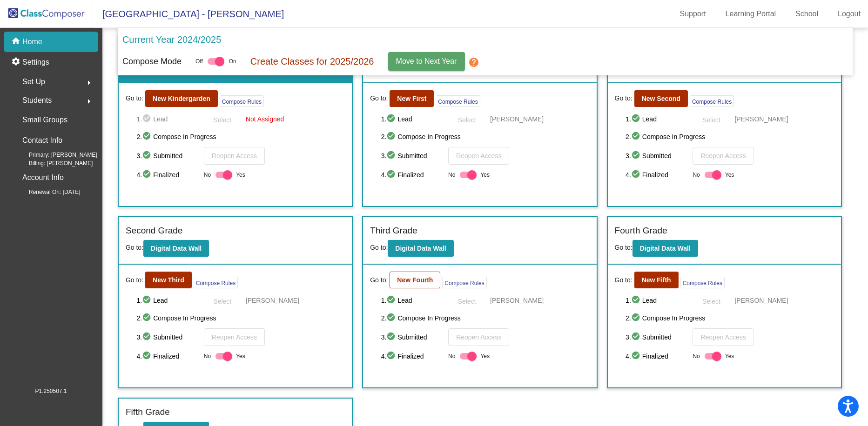 The width and height of the screenshot is (868, 426). What do you see at coordinates (33, 82) in the screenshot?
I see `span: Set Up` at bounding box center [33, 82].